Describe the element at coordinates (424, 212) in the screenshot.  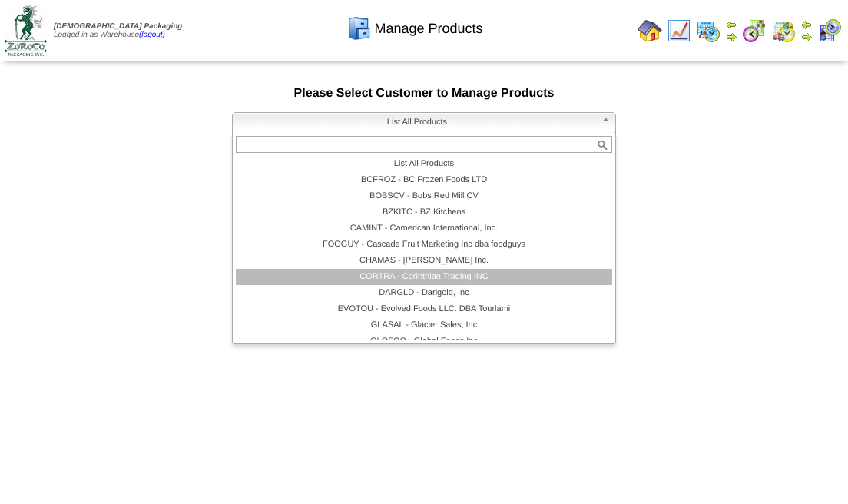
I see `li: BZKITC - BZ Kitchens` at that location.